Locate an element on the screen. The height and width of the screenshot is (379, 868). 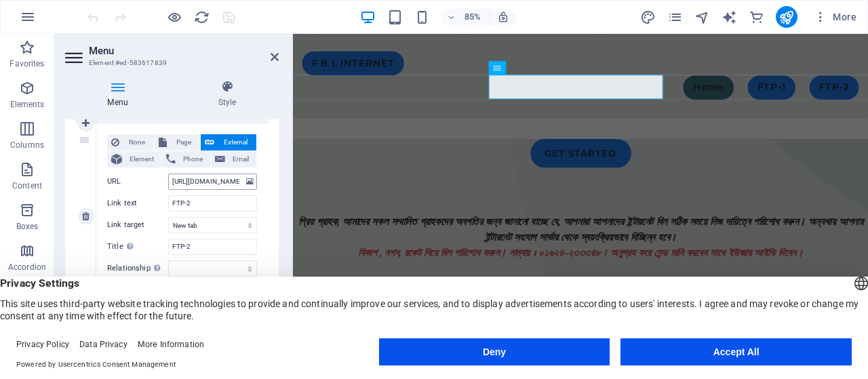
p: Favorites is located at coordinates (26, 64).